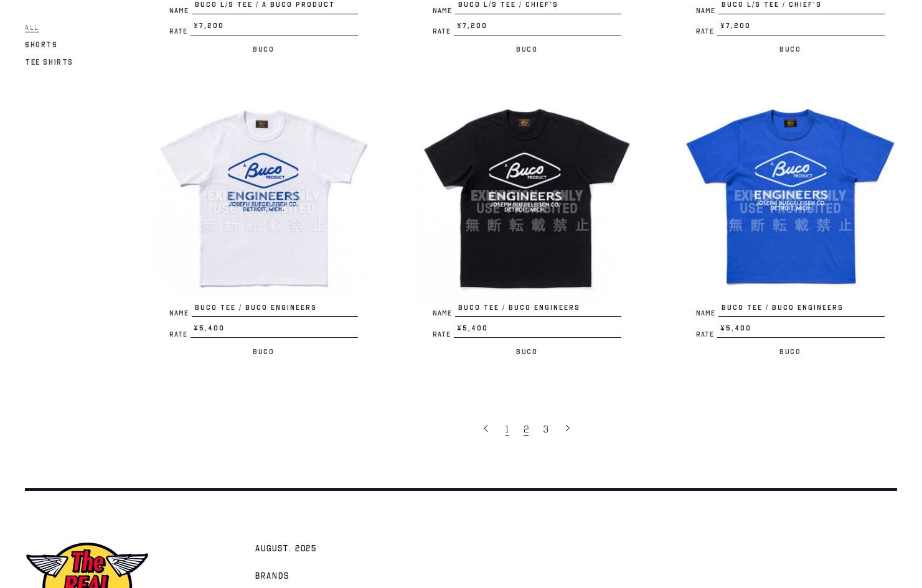 The image size is (922, 588). Describe the element at coordinates (32, 28) in the screenshot. I see `a: All` at that location.